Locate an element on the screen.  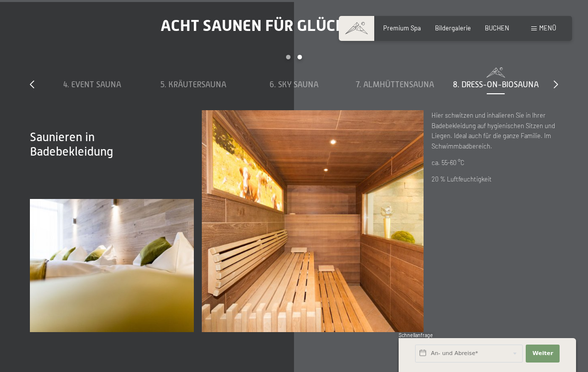
p: 20 % Luftfeuchtigkeit is located at coordinates (495, 179).